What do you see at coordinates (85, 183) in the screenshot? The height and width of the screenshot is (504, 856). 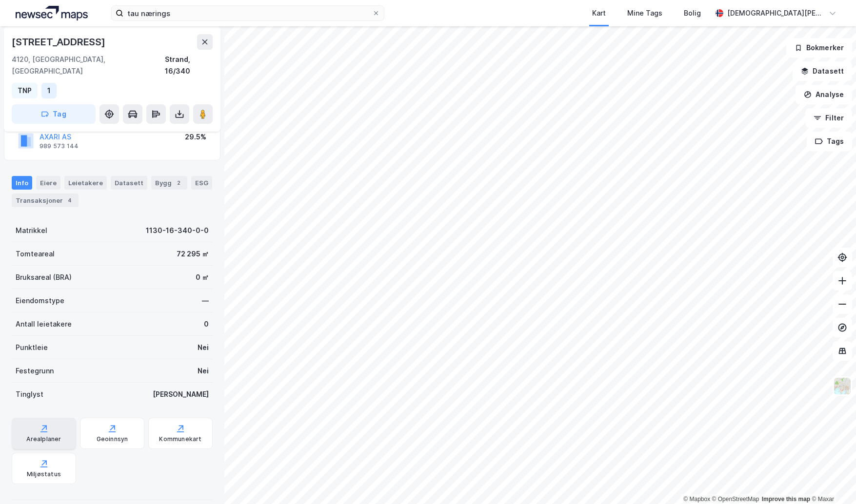 I see `div: Leietakere` at bounding box center [85, 183].